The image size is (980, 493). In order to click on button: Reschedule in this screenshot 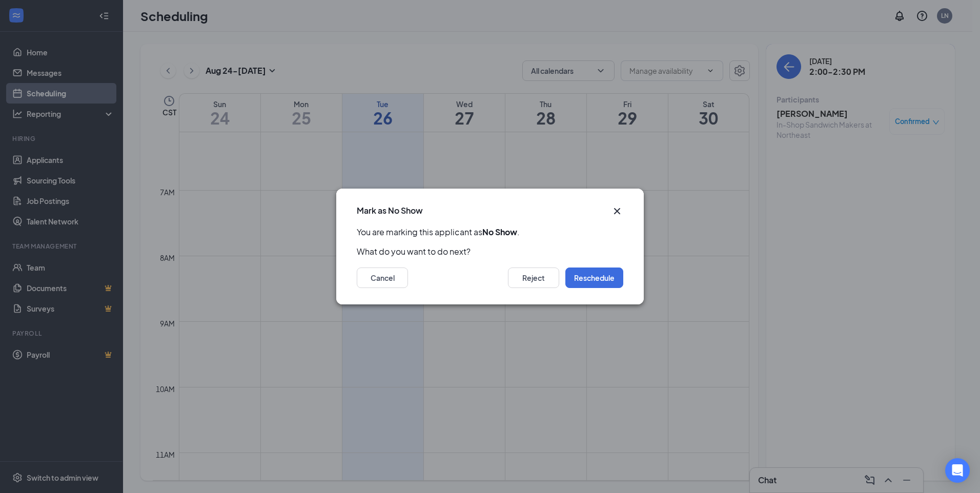, I will do `click(594, 278)`.